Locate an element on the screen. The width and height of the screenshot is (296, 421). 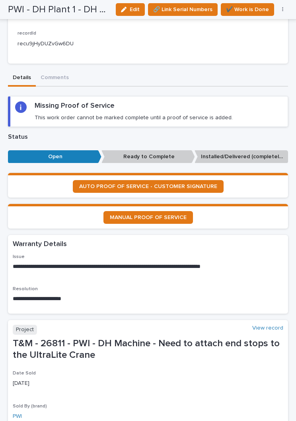
p: This work order cannot be marked complete until a proof of service is added. is located at coordinates (134, 118).